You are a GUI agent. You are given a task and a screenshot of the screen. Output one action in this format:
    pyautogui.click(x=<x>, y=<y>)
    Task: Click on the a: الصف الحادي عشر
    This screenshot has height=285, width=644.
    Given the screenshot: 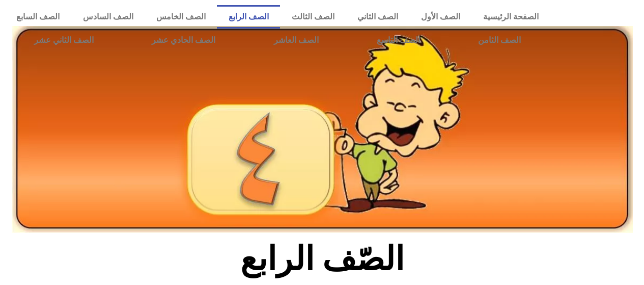 What is the action you would take?
    pyautogui.click(x=183, y=40)
    